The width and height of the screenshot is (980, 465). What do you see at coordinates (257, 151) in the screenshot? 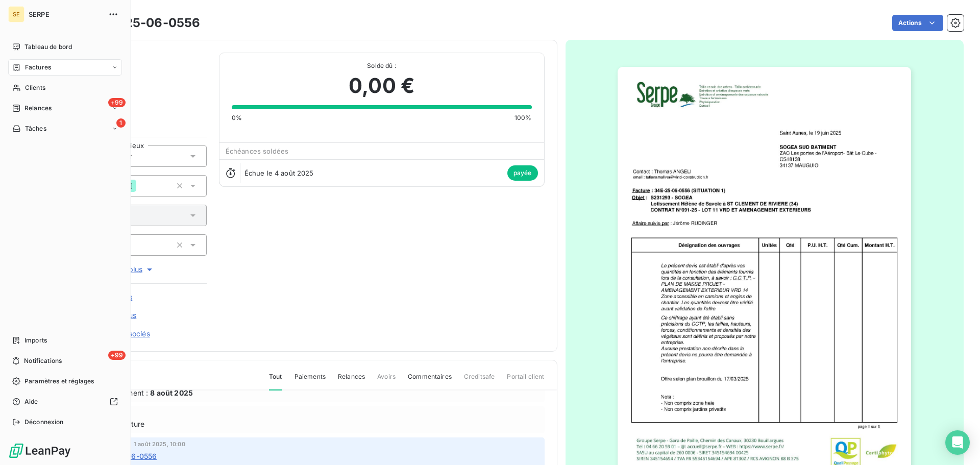
I see `span: Échéances soldées` at bounding box center [257, 151].